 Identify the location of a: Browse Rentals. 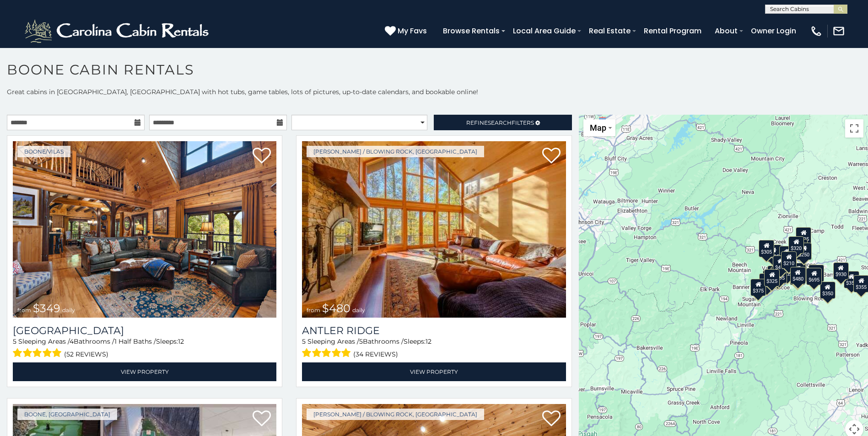
(471, 31).